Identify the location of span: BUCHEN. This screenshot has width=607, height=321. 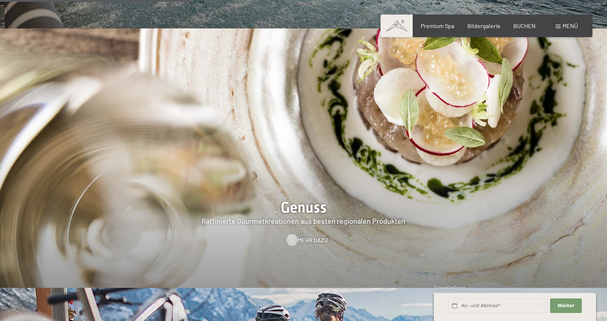
(524, 26).